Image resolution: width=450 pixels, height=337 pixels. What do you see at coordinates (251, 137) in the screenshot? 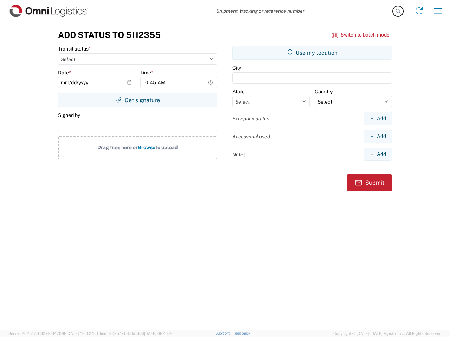
I see `label: Accessorial used` at bounding box center [251, 137].